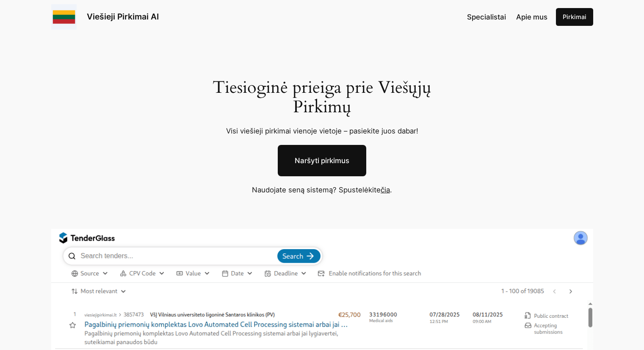 The image size is (644, 350). I want to click on a: Pirkimai, so click(575, 17).